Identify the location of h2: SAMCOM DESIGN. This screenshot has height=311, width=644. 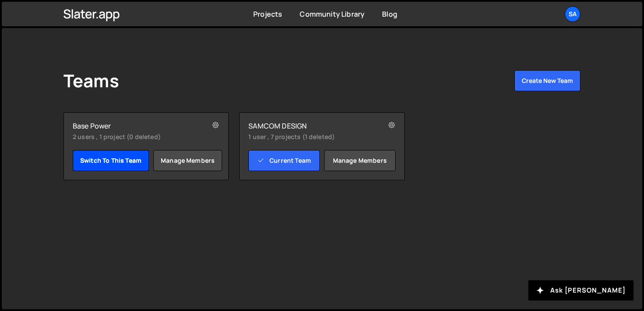
(308, 126).